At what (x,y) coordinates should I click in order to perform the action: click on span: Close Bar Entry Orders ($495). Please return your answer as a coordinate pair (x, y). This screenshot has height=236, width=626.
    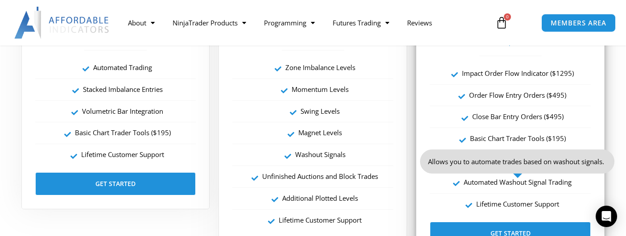
    Looking at the image, I should click on (518, 117).